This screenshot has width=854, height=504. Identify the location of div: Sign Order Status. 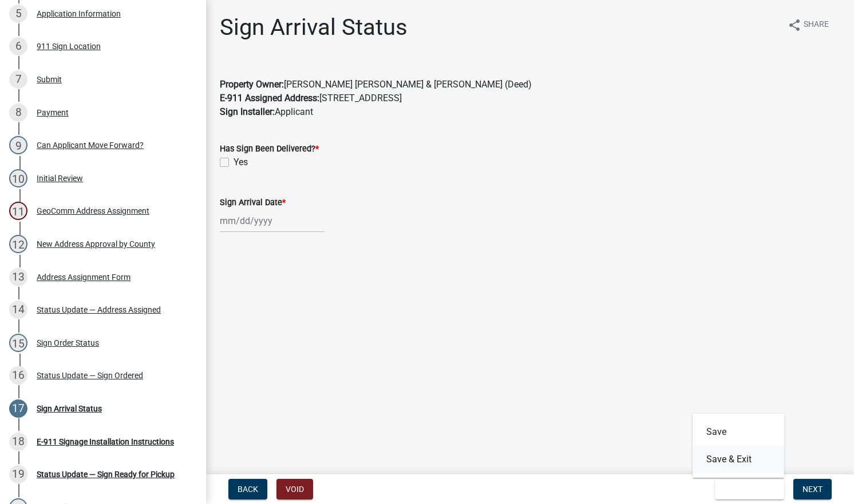
(68, 343).